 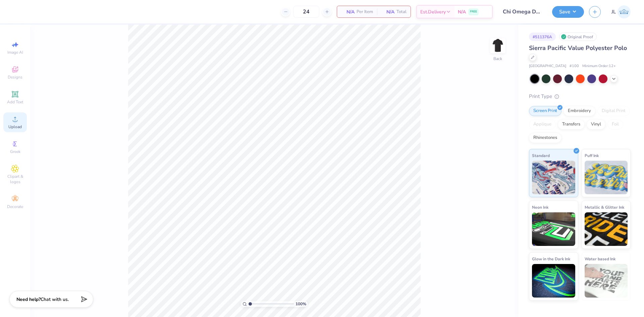 I want to click on span: # 100, so click(x=574, y=66).